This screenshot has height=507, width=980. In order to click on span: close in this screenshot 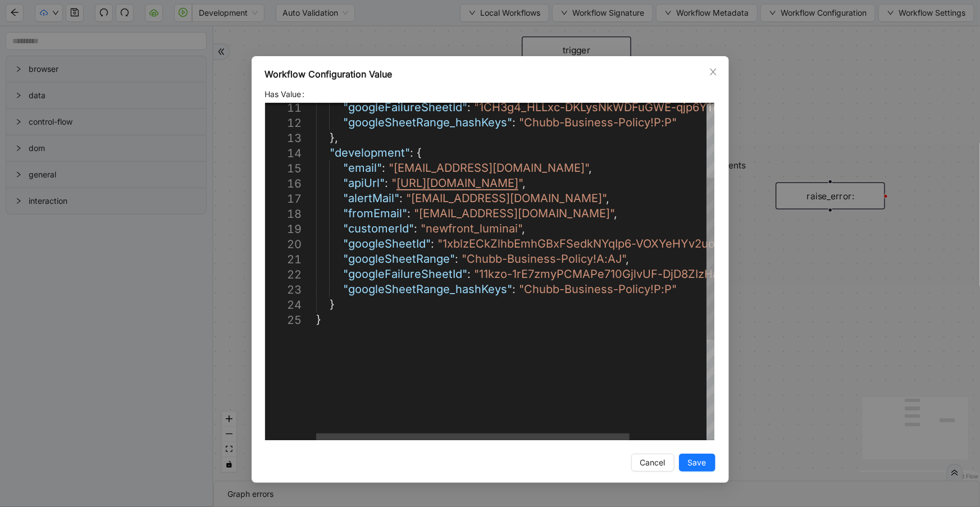, I will do `click(713, 72)`.